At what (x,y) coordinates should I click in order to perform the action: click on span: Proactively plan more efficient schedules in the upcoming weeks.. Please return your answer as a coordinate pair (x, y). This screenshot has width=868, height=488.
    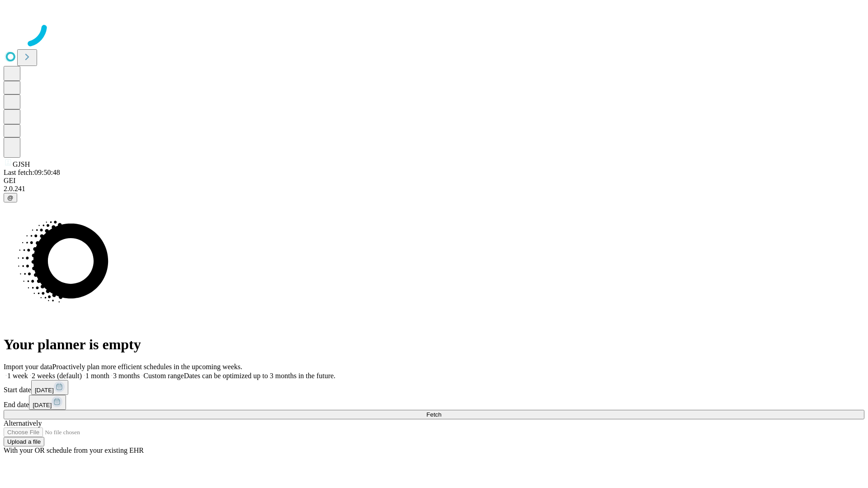
    Looking at the image, I should click on (147, 367).